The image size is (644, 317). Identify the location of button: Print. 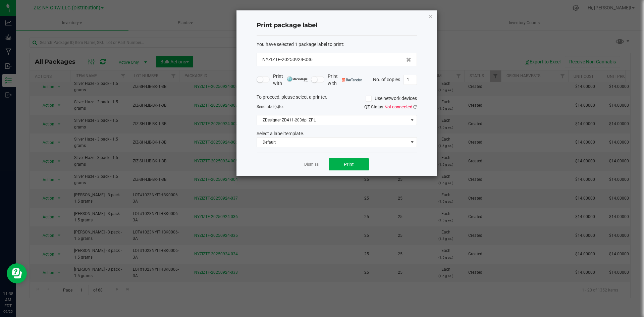
(348, 165).